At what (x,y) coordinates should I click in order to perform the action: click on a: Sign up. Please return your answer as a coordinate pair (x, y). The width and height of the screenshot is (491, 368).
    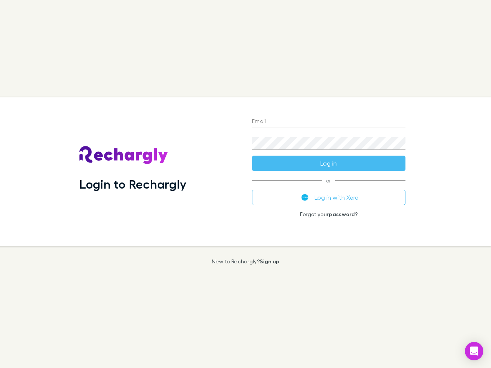
    Looking at the image, I should click on (269, 261).